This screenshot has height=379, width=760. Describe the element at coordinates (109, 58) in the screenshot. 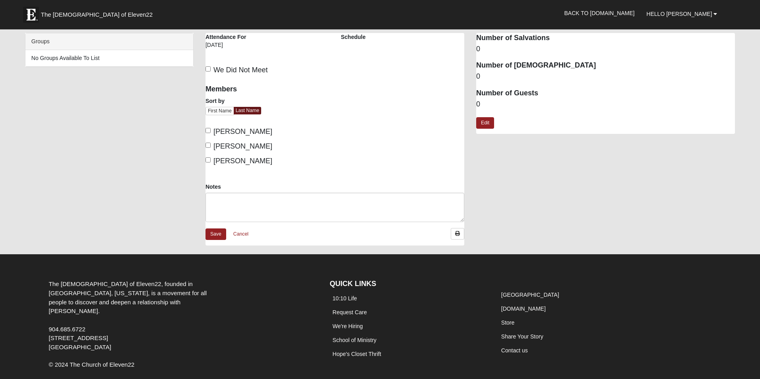

I see `li: No Groups Available To List` at that location.